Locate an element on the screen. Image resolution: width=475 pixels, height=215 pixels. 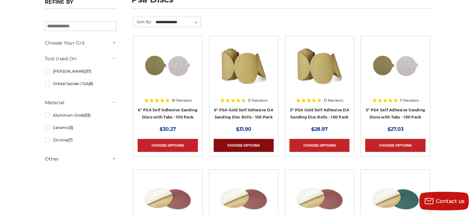
span: (6) is located at coordinates (91, 84).